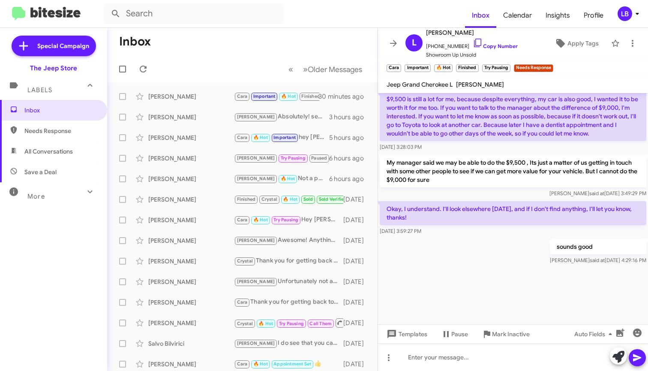 The height and width of the screenshot is (371, 648). What do you see at coordinates (54, 68) in the screenshot?
I see `div: The Jeep Store` at bounding box center [54, 68].